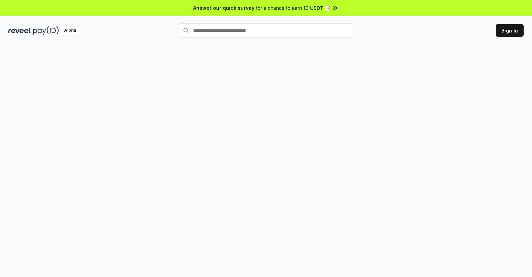 This screenshot has height=277, width=532. I want to click on img: pay_id, so click(46, 30).